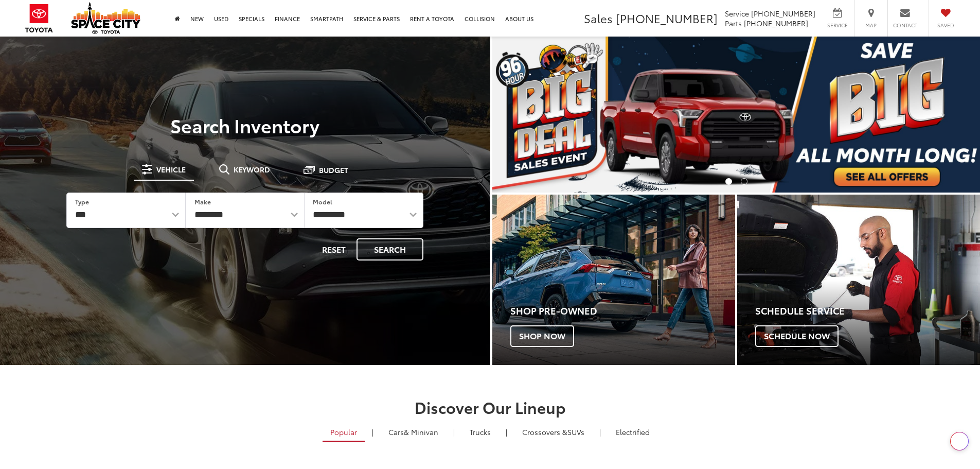 Image resolution: width=980 pixels, height=469 pixels. What do you see at coordinates (614, 279) in the screenshot?
I see `a: Shop Pre-Owned Shop Now` at bounding box center [614, 279].